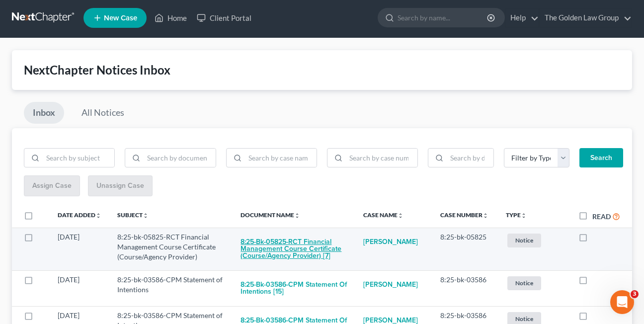 The height and width of the screenshot is (324, 644). What do you see at coordinates (601, 158) in the screenshot?
I see `button: Search` at bounding box center [601, 158].